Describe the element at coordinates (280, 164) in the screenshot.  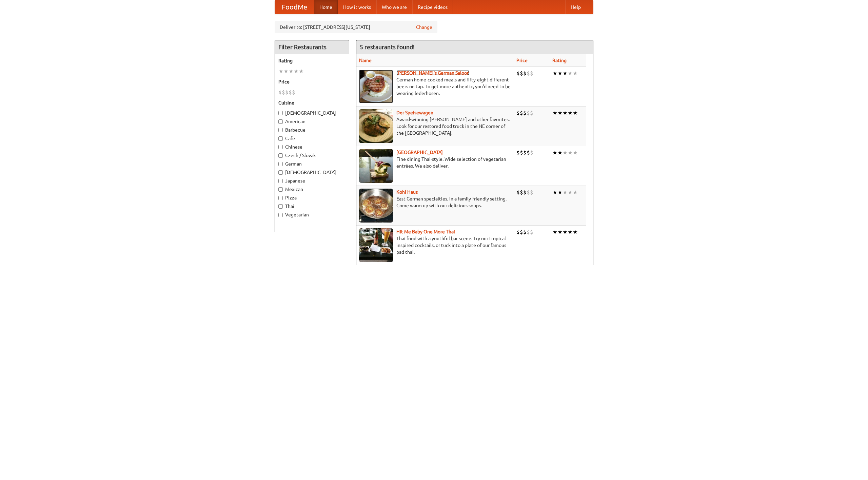
I see `input: German` at that location.